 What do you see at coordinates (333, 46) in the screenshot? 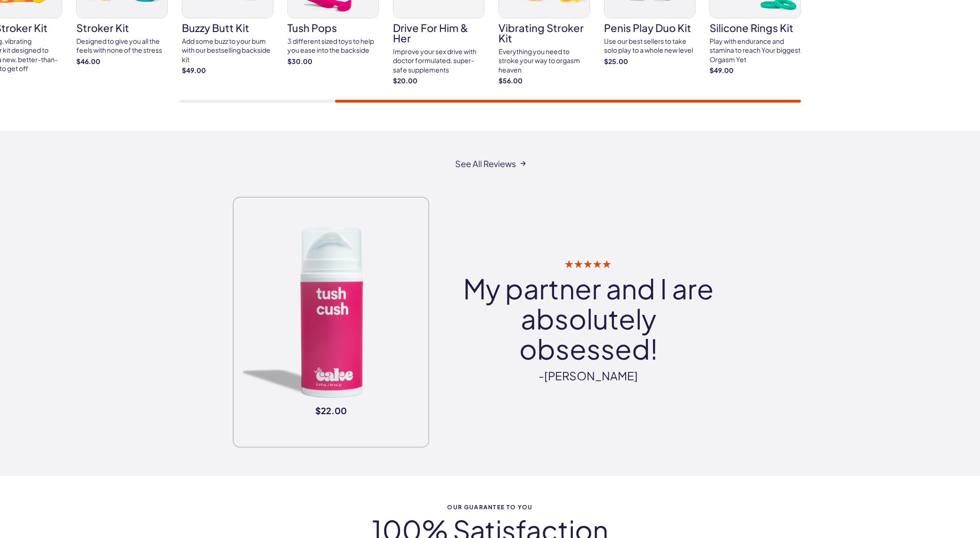
I see `div: 3 different sized toys to help you ease into the backside` at bounding box center [333, 46].